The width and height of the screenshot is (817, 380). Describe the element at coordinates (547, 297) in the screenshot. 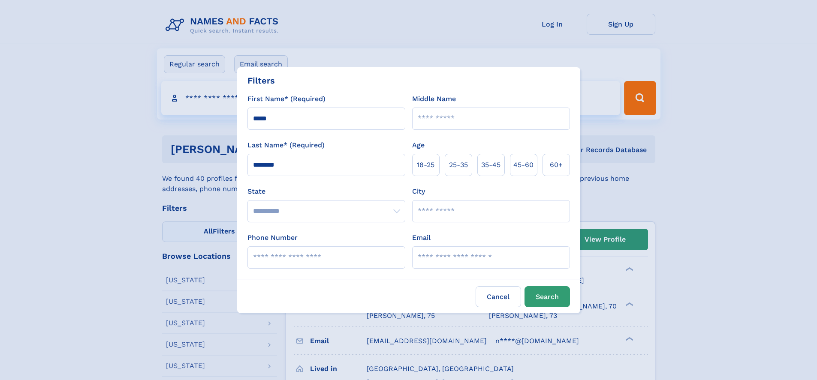

I see `button: Search` at that location.